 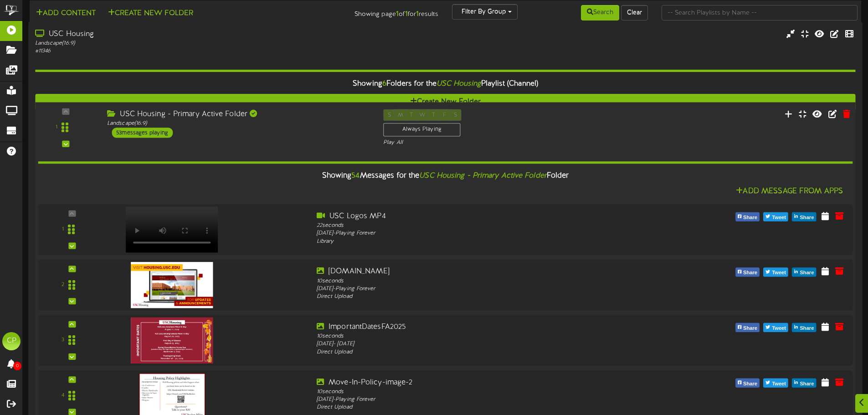 What do you see at coordinates (375, 12) in the screenshot?
I see `div: Showing page of for results` at bounding box center [375, 12].